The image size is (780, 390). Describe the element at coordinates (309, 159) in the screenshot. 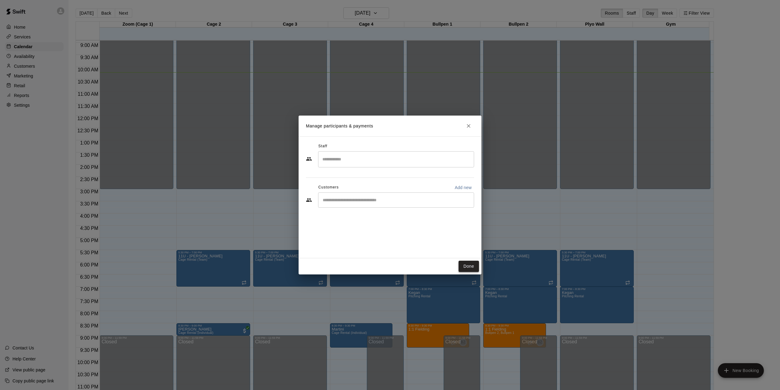

I see `svg: Staff` at that location.